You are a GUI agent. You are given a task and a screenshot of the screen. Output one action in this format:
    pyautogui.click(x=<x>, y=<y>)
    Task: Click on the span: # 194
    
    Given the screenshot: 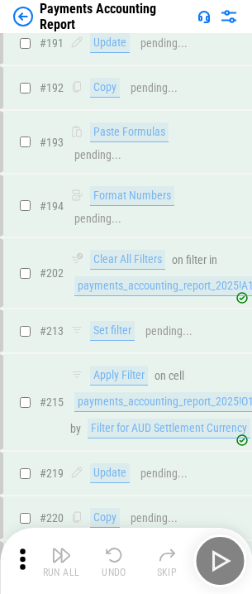 What is the action you would take?
    pyautogui.click(x=51, y=206)
    